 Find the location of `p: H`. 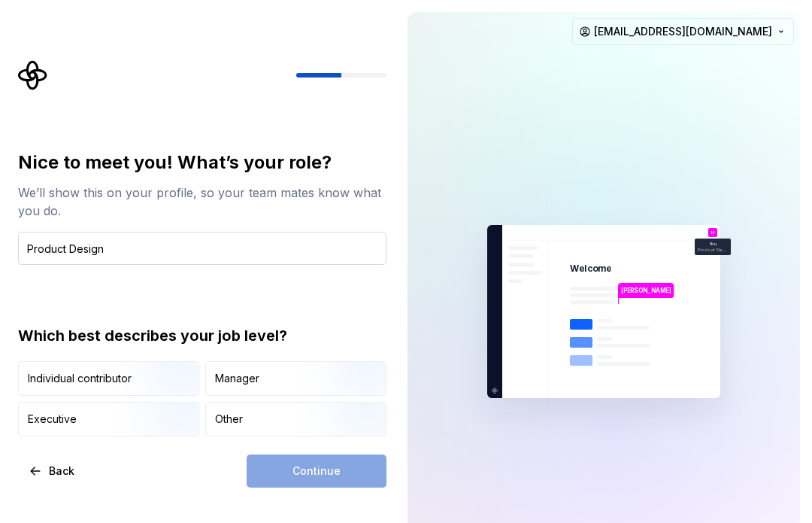

p: H is located at coordinates (713, 233).